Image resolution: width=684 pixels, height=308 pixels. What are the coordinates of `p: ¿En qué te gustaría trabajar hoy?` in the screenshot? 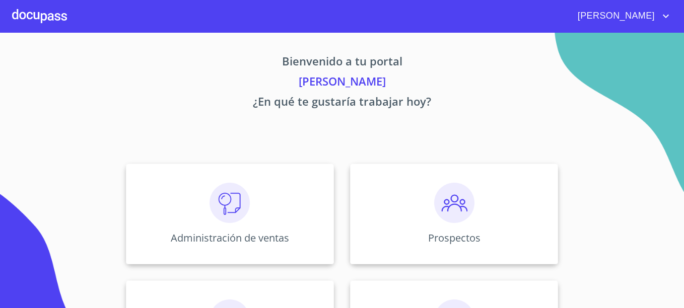 It's located at (342, 103).